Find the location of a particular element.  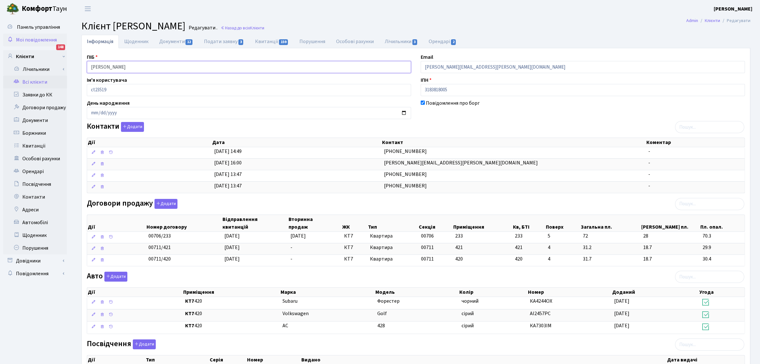

span: 00711/421 is located at coordinates (160, 247).